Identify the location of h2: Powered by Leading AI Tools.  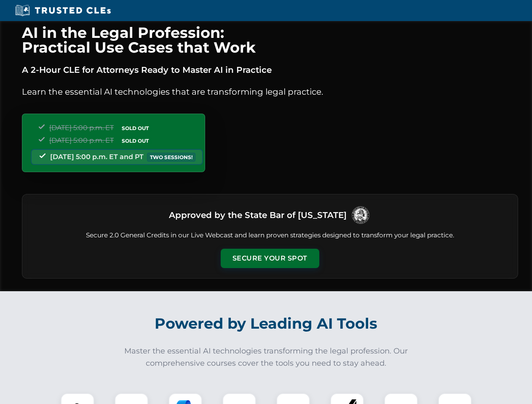
(266, 324).